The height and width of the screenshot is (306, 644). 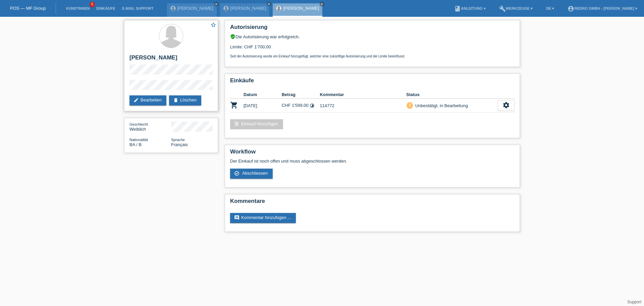 I want to click on div: Die Autorisierung war erfolgreich., so click(x=373, y=37).